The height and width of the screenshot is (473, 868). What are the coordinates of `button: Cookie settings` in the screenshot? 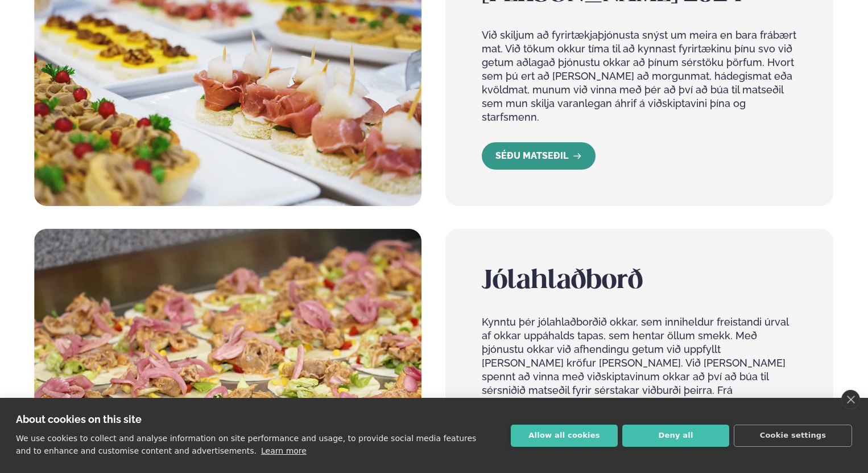 It's located at (793, 436).